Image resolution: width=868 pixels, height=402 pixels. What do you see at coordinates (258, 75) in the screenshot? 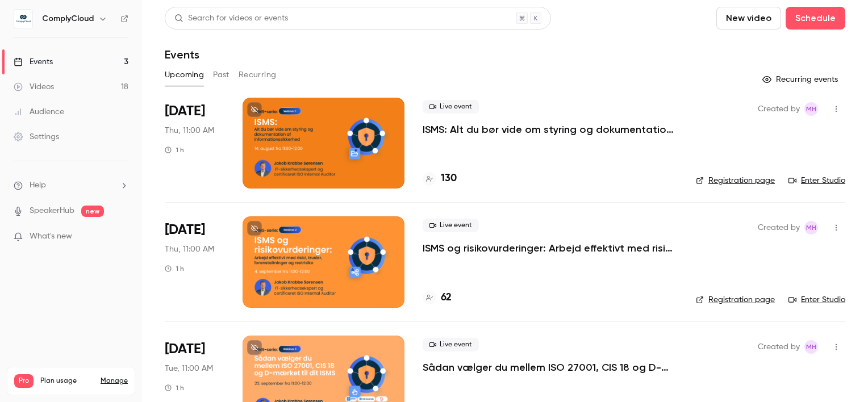
I see `button: Recurring` at bounding box center [258, 75].